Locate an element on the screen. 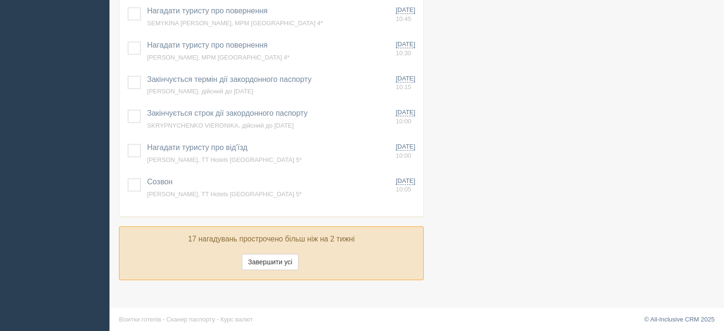 The image size is (724, 331). span: Нагадати туристу про від'їзд is located at coordinates (197, 147).